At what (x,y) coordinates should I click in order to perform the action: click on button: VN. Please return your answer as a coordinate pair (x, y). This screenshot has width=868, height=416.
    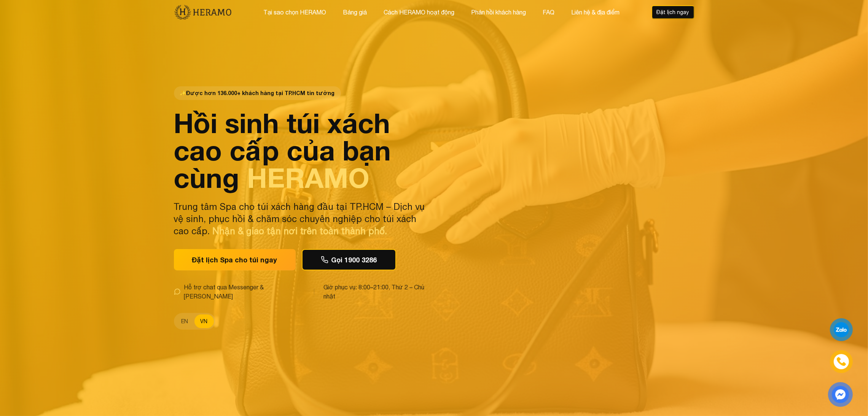
    Looking at the image, I should click on (204, 322).